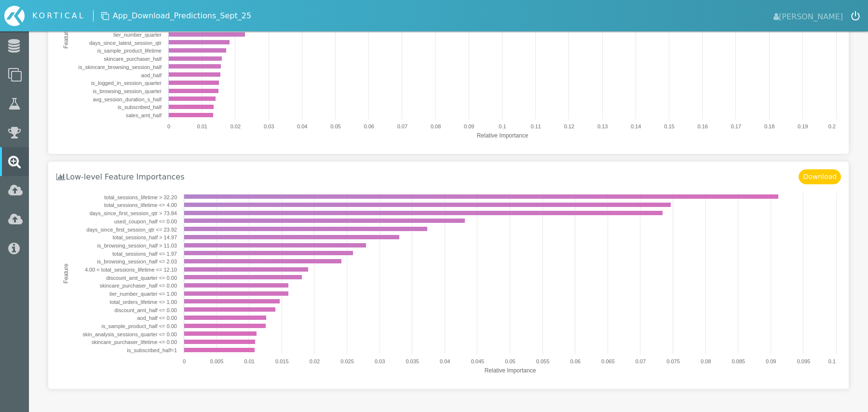 The height and width of the screenshot is (412, 868). What do you see at coordinates (673, 362) in the screenshot?
I see `text: 0.075` at bounding box center [673, 362].